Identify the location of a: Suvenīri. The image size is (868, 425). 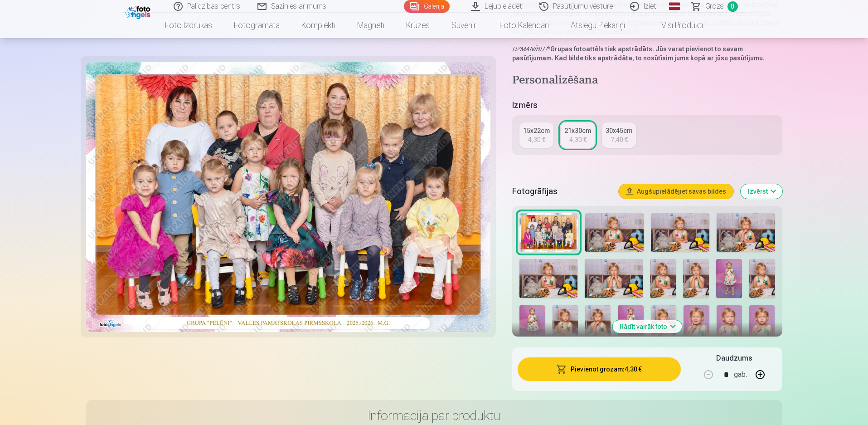
(465, 25).